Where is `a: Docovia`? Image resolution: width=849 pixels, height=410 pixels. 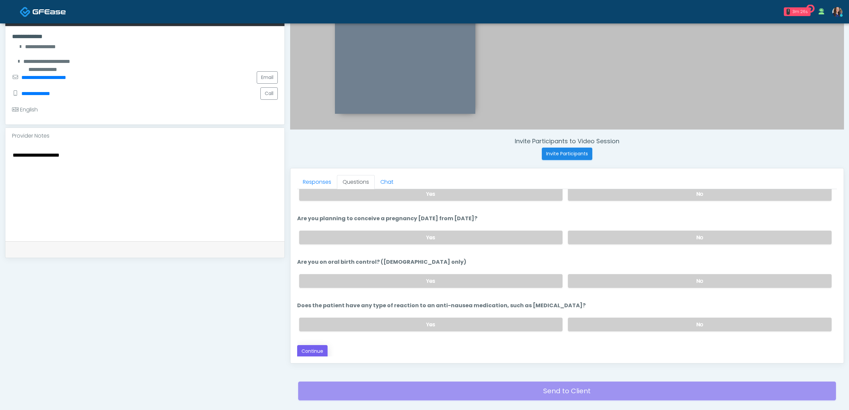 a: Docovia is located at coordinates (43, 11).